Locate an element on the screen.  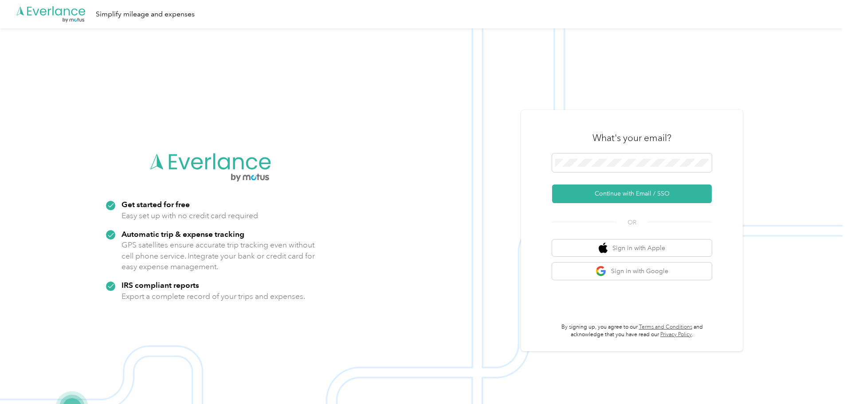
strong: Get started for free is located at coordinates (156, 204).